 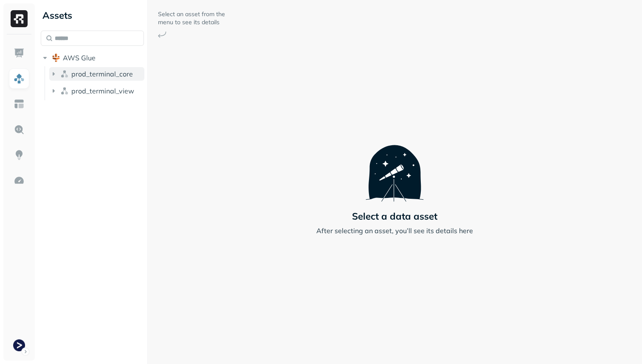 I want to click on p: Select a data asset, so click(x=394, y=216).